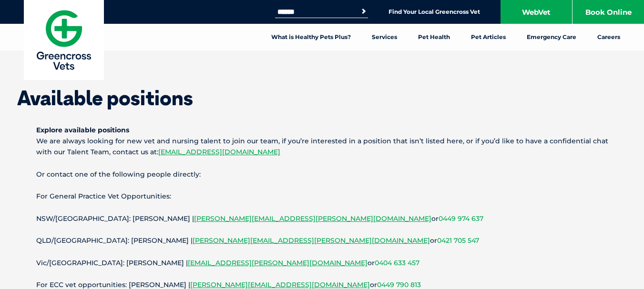 The image size is (644, 289). What do you see at coordinates (461, 218) in the screenshot?
I see `a: 0449 974 637` at bounding box center [461, 218].